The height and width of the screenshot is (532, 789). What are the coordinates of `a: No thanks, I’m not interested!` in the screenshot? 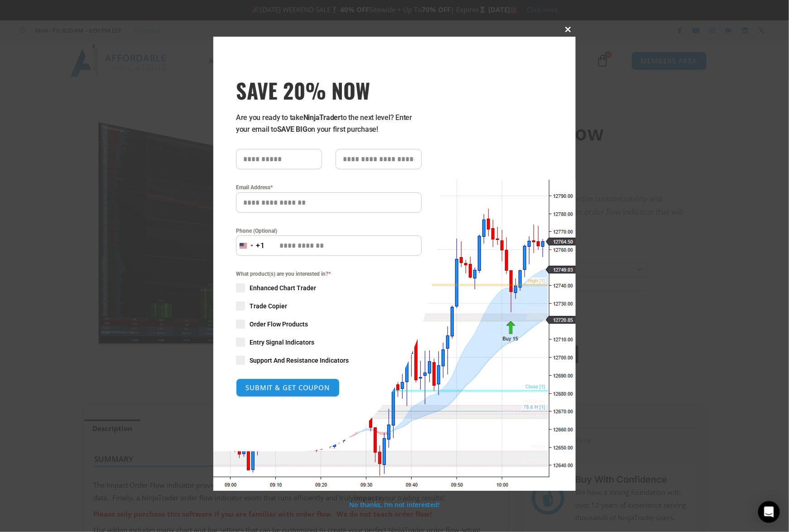 It's located at (394, 504).